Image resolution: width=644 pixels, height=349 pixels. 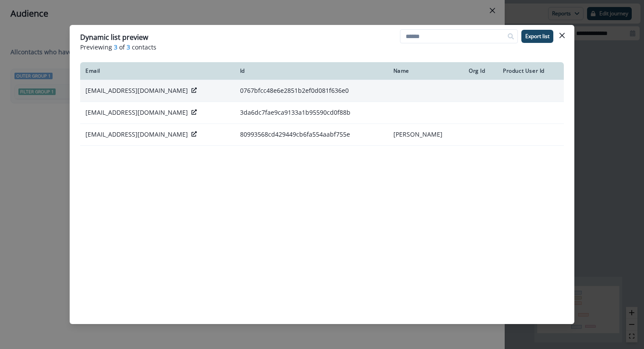 What do you see at coordinates (480, 71) in the screenshot?
I see `div: Org Id` at bounding box center [480, 71].